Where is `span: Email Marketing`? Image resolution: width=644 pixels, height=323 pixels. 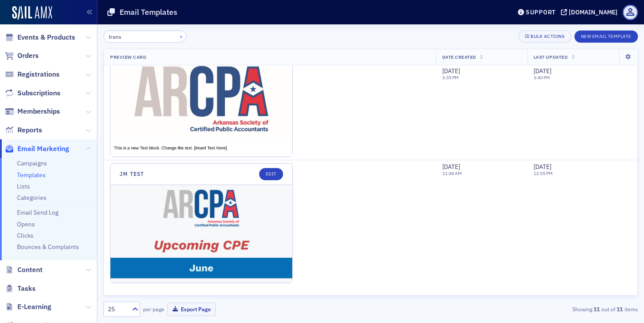 span: Email Marketing is located at coordinates (43, 149).